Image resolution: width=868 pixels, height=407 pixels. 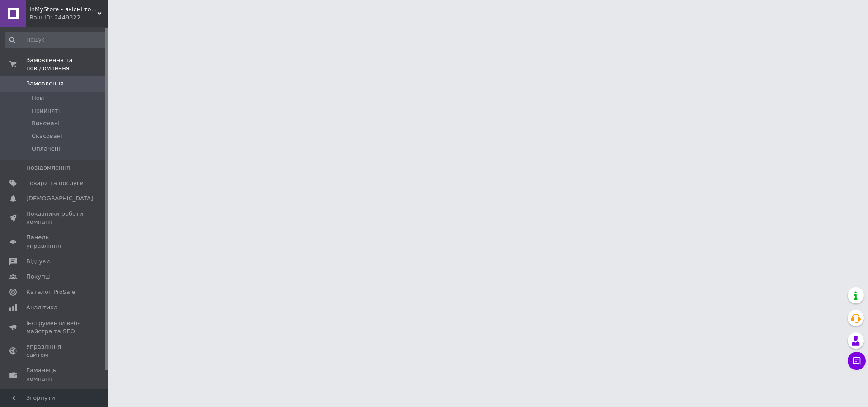 I want to click on div: Ваш ID: 2449322, so click(x=68, y=18).